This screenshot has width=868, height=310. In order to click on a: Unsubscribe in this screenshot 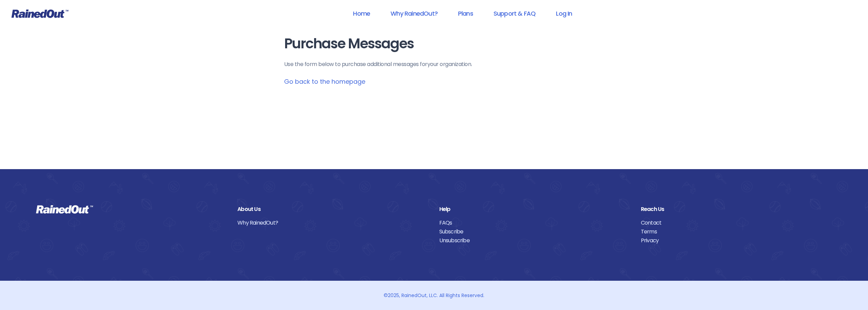, I will do `click(535, 241)`.